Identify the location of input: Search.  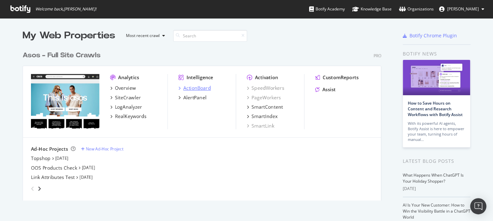
(210, 36).